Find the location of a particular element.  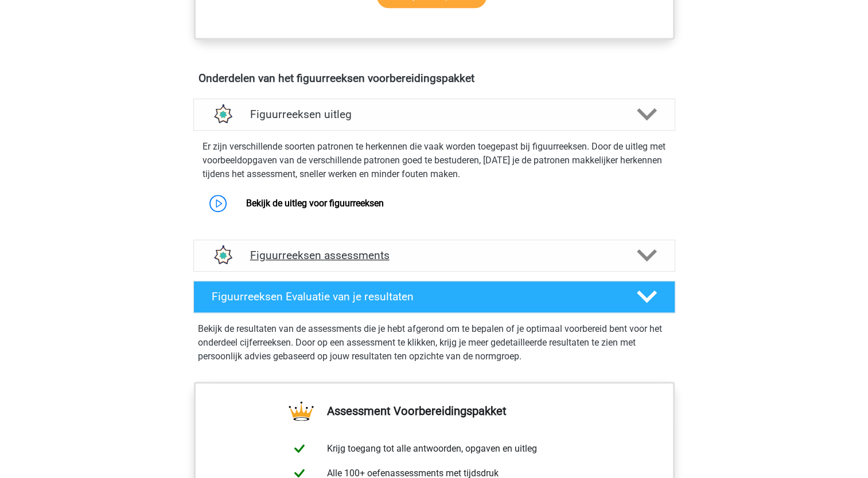

h4: Figuurreeksen Evaluatie van je resultaten is located at coordinates (415, 296).